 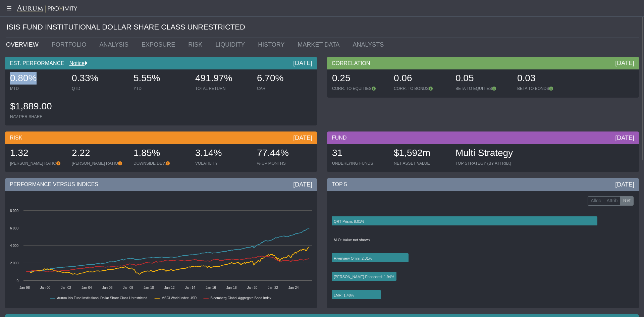 What do you see at coordinates (422, 89) in the screenshot?
I see `div: CORR. TO BONDS` at bounding box center [422, 89].